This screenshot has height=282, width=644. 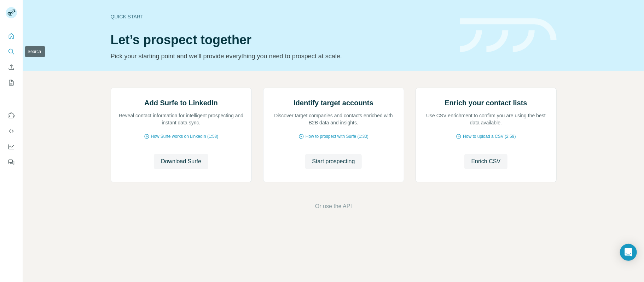 What do you see at coordinates (333, 206) in the screenshot?
I see `button: Or use the API` at bounding box center [333, 206].